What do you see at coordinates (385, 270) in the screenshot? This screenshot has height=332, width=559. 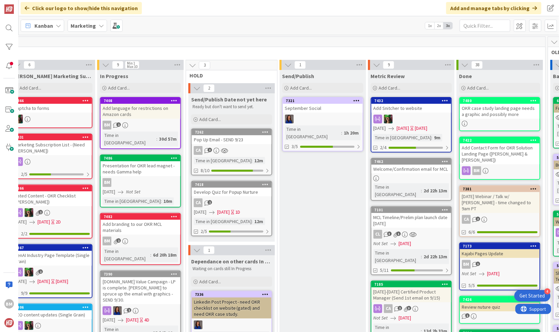 I see `span: 5/11` at bounding box center [385, 270].